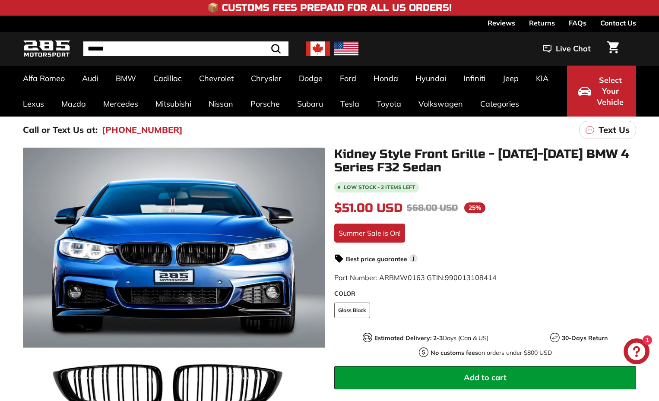 This screenshot has height=401, width=659. Describe the element at coordinates (413, 258) in the screenshot. I see `span: i` at that location.